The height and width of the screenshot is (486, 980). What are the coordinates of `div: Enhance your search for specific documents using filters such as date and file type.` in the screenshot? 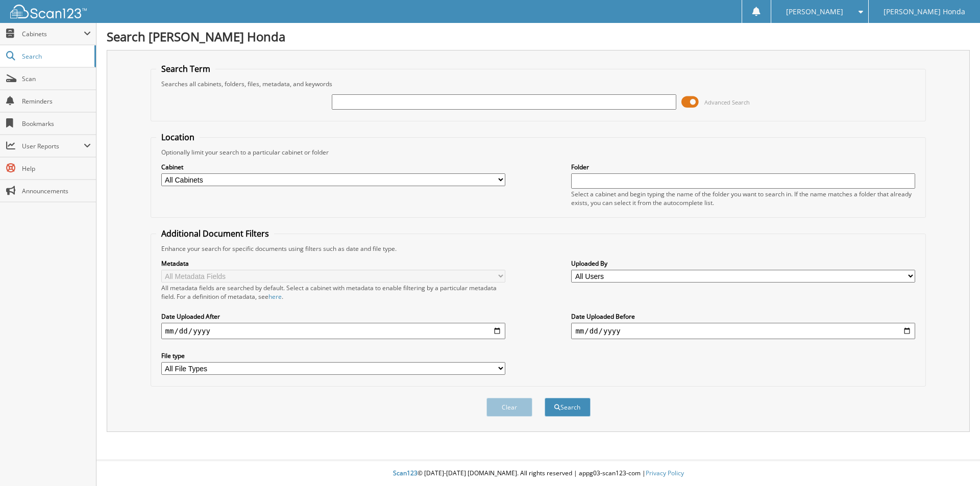 It's located at (539, 249).